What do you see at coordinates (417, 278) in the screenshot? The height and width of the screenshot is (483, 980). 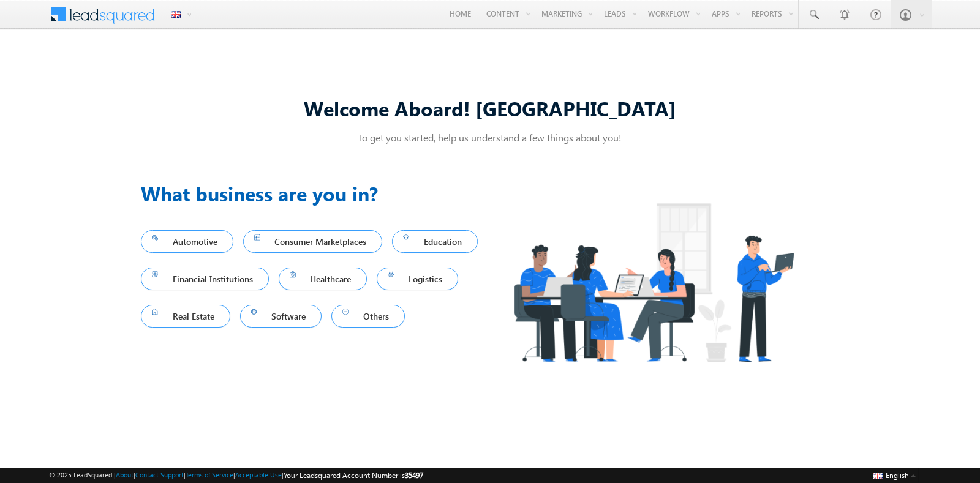 I see `span: Logistics` at bounding box center [417, 278].